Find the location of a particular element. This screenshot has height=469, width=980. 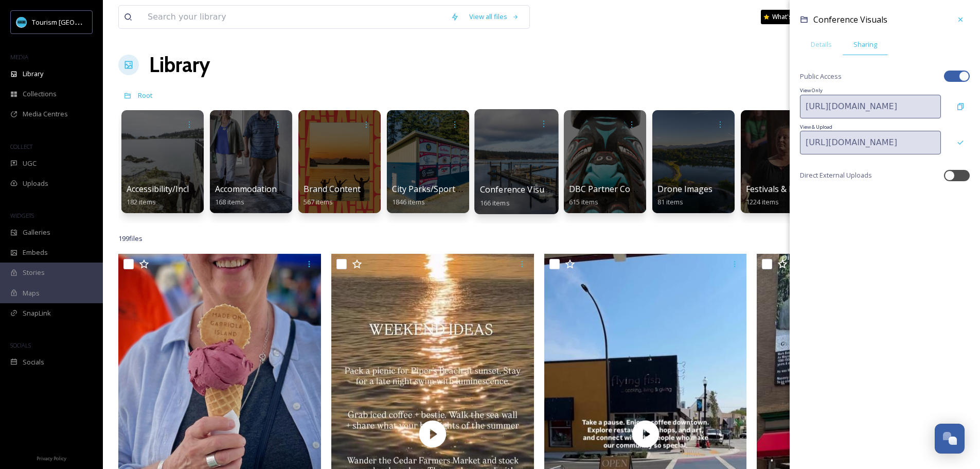

a: Library is located at coordinates (179, 65).